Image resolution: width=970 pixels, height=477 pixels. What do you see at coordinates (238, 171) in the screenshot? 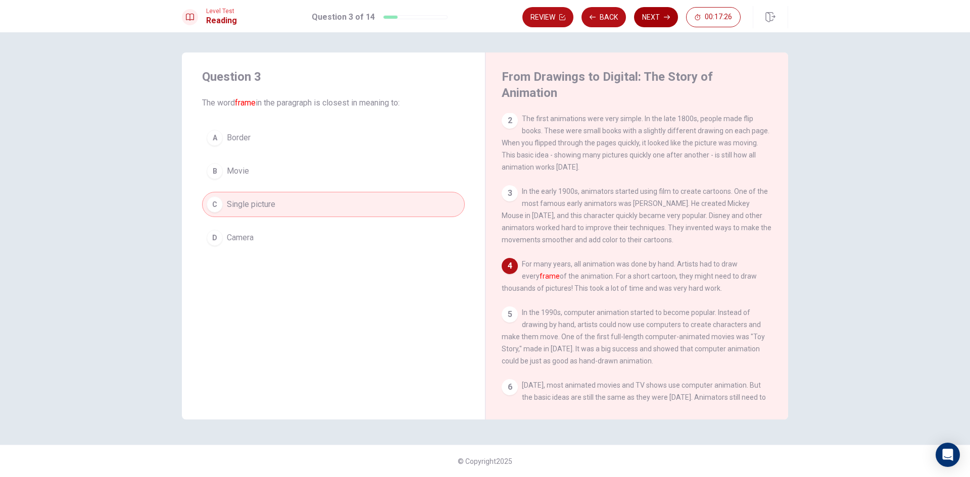
I see `span: Movie` at bounding box center [238, 171].